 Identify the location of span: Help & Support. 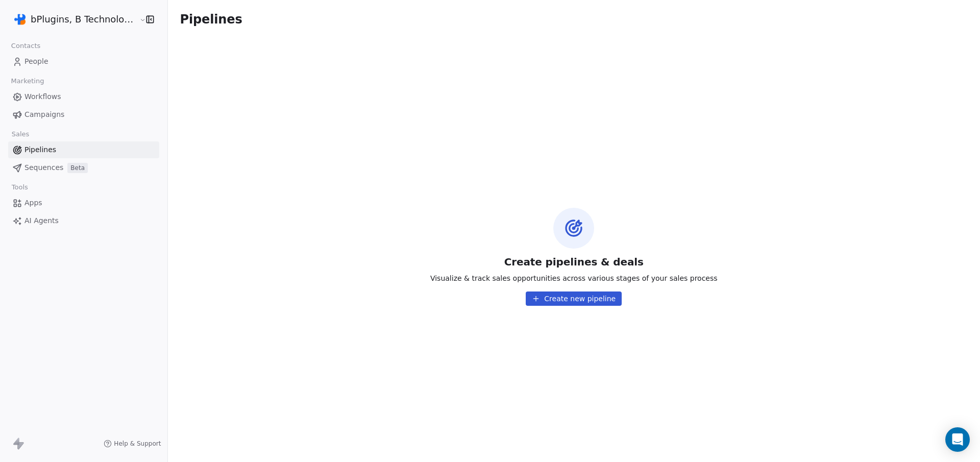
(137, 444).